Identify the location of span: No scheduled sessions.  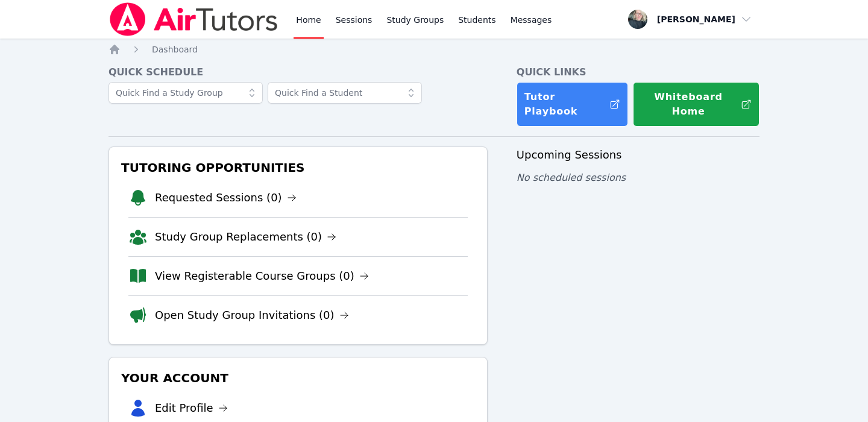
(571, 178).